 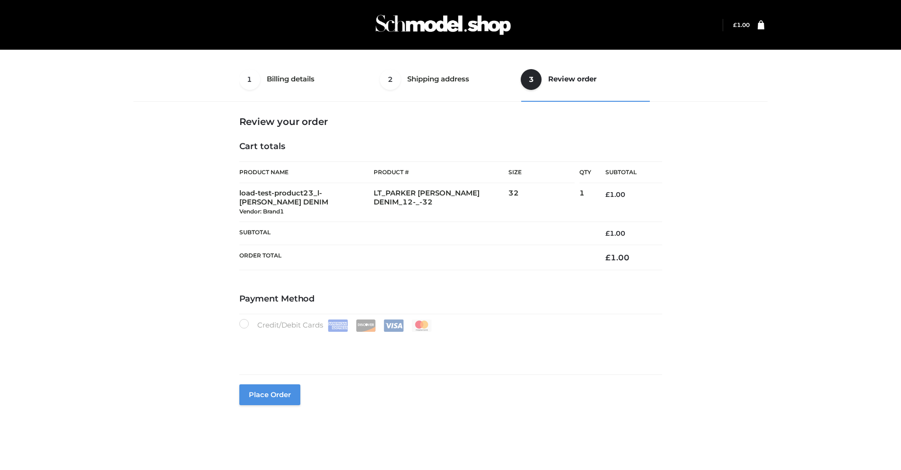 I want to click on td: 1, so click(x=585, y=202).